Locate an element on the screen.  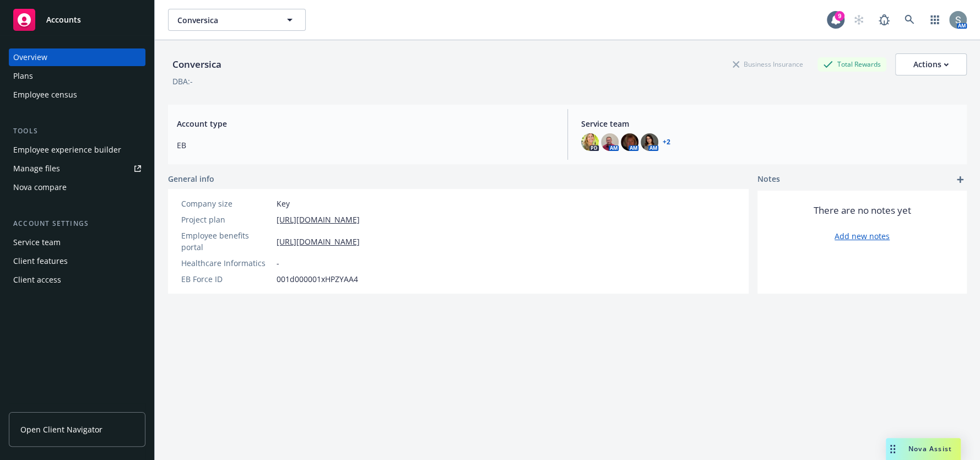
div: DBA: - is located at coordinates (182, 81).